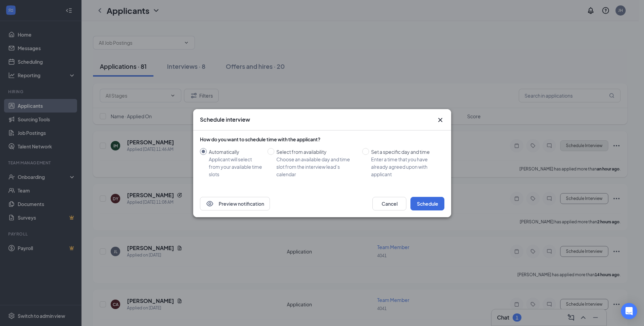  What do you see at coordinates (322, 139) in the screenshot?
I see `div: How do you want to schedule time with the applicant?` at bounding box center [322, 139].